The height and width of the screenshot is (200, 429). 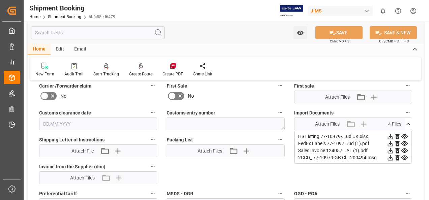 What do you see at coordinates (304, 86) in the screenshot?
I see `span: First sale` at bounding box center [304, 86].